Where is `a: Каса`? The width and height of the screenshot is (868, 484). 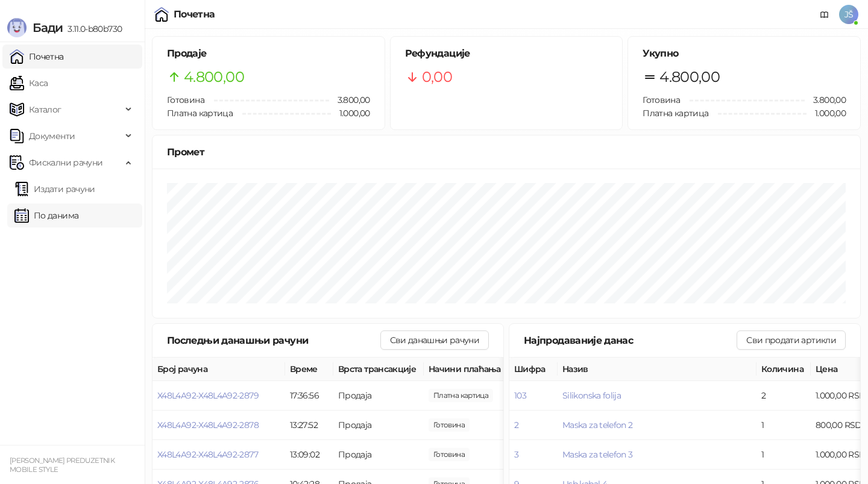
a: Каса is located at coordinates (29, 83).